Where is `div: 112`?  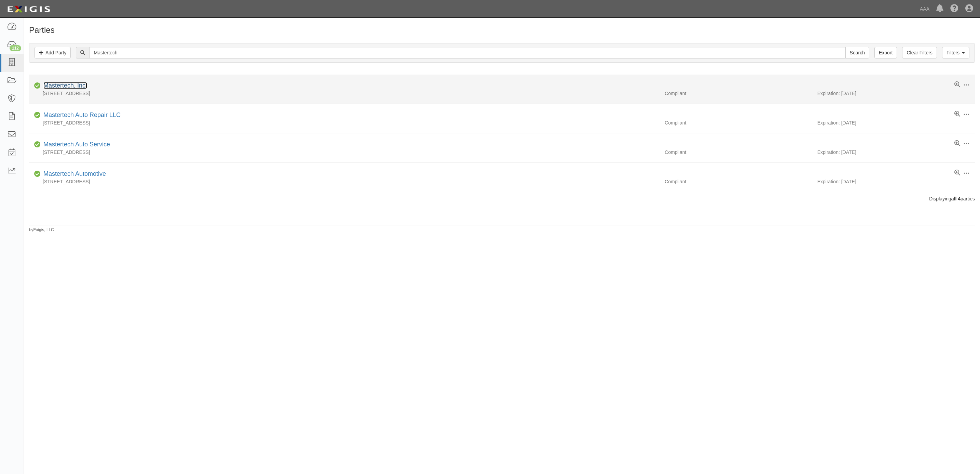 div: 112 is located at coordinates (15, 48).